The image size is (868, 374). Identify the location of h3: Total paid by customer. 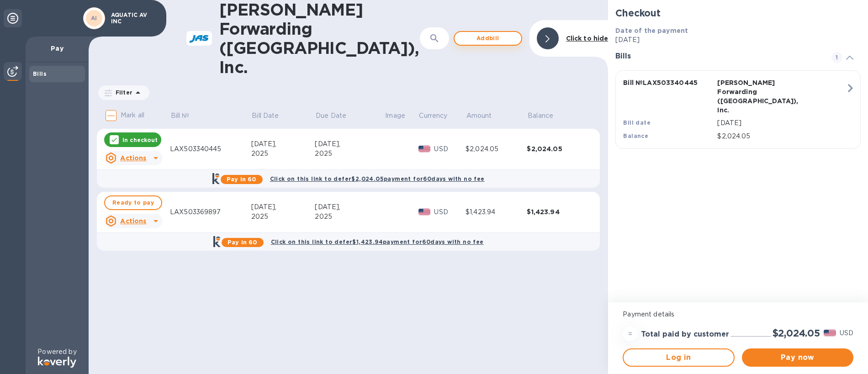
(684, 334).